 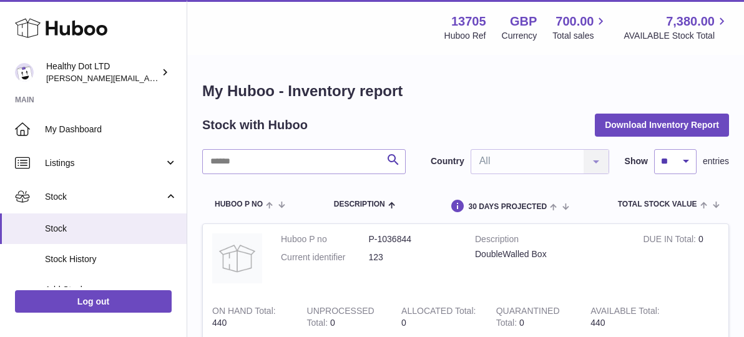 What do you see at coordinates (24, 72) in the screenshot?
I see `img: Dorothy@healthydot.com` at bounding box center [24, 72].